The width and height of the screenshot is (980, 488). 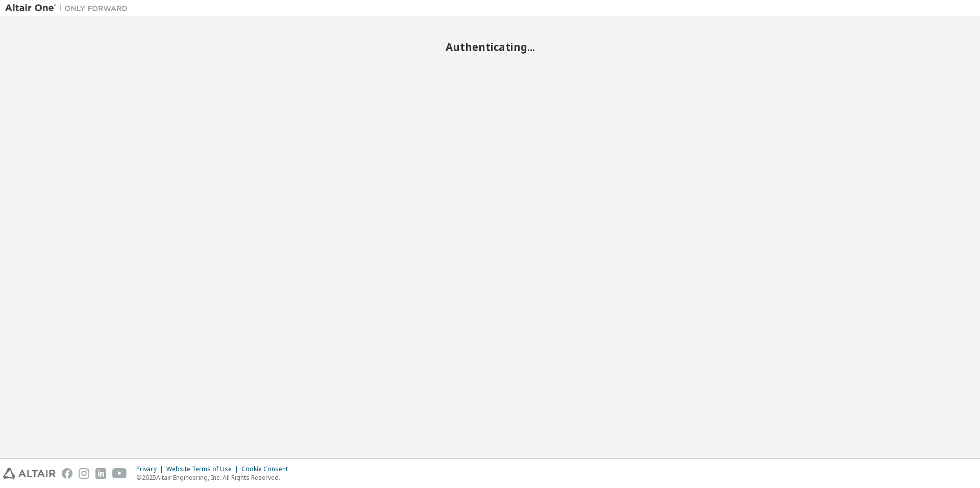 I want to click on div: Website Terms of Use, so click(x=203, y=470).